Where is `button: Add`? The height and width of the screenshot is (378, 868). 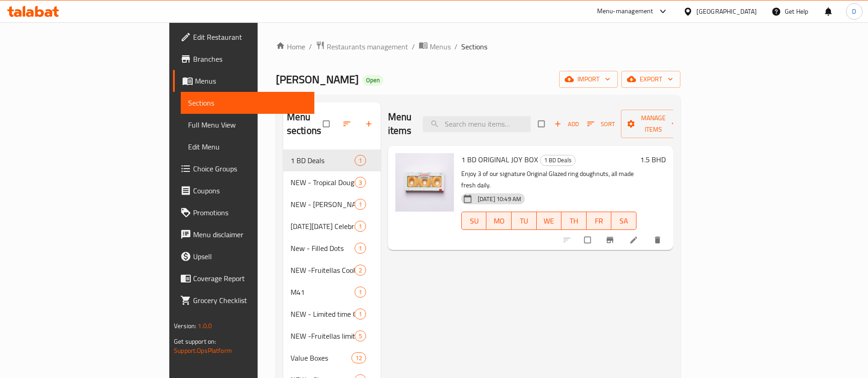
button: Add is located at coordinates (566, 124).